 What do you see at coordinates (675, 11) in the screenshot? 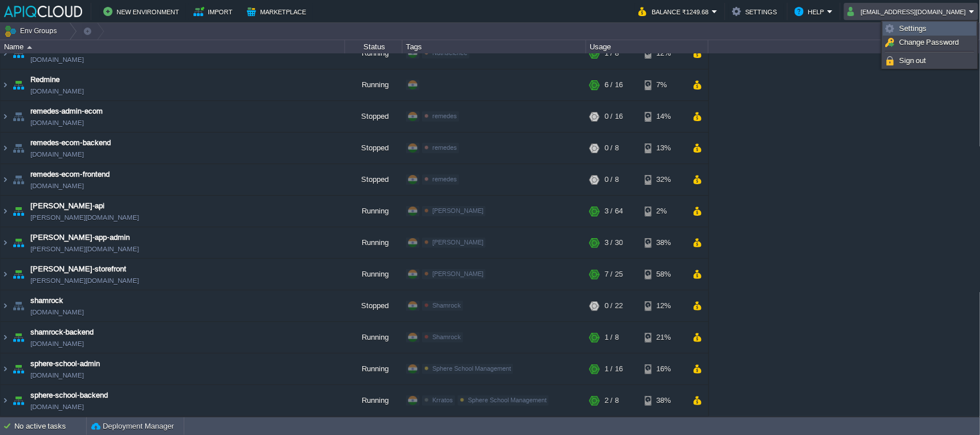
I see `button: Balance ₹1249.68` at bounding box center [675, 11].